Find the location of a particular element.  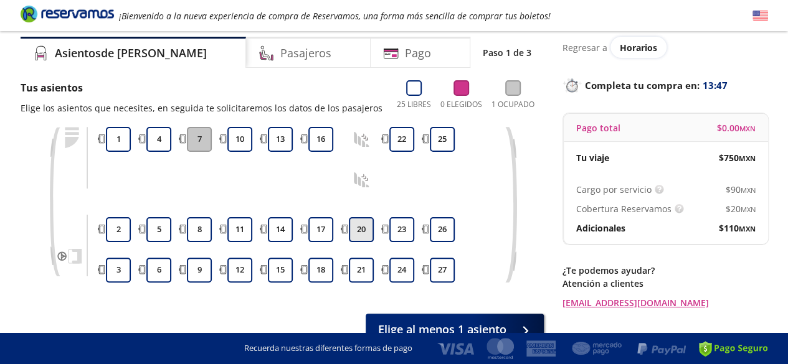

span: $ 90 is located at coordinates (741, 189).